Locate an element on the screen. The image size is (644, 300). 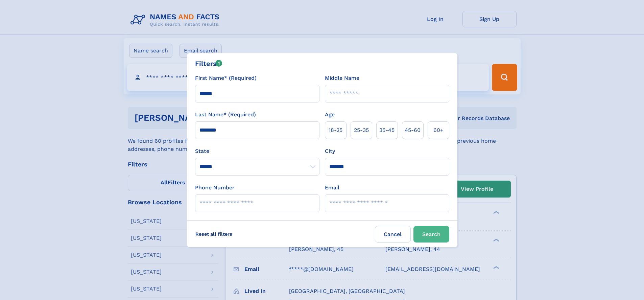
label: Email is located at coordinates (332, 188).